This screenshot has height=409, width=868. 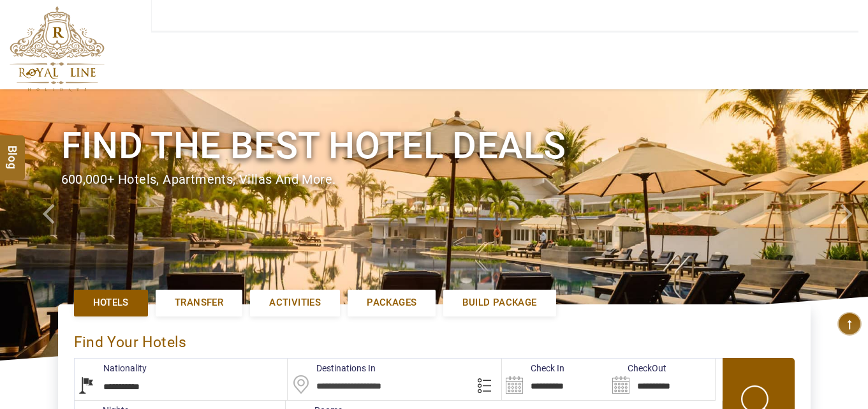 I want to click on div: Find Your Hotels, so click(x=434, y=338).